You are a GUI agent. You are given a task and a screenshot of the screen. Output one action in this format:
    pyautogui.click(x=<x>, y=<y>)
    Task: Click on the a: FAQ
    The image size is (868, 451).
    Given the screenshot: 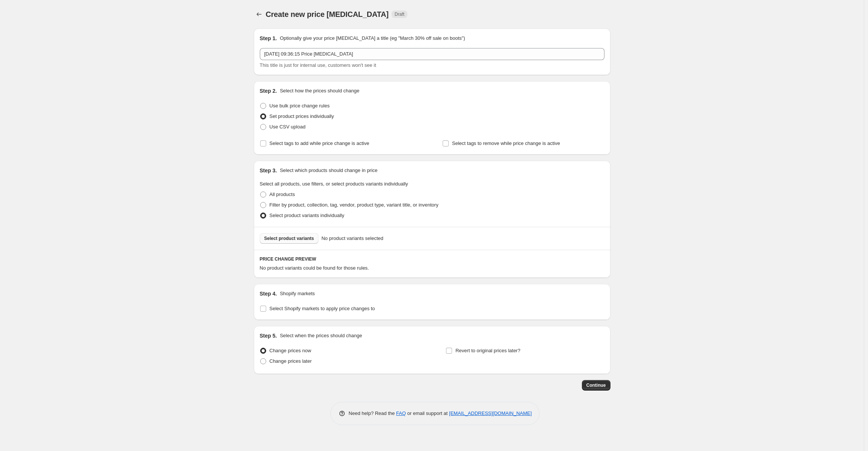 What is the action you would take?
    pyautogui.click(x=401, y=413)
    